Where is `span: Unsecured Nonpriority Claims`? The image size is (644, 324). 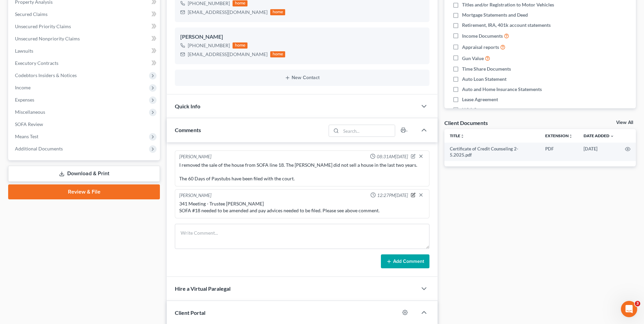 span: Unsecured Nonpriority Claims is located at coordinates (47, 38).